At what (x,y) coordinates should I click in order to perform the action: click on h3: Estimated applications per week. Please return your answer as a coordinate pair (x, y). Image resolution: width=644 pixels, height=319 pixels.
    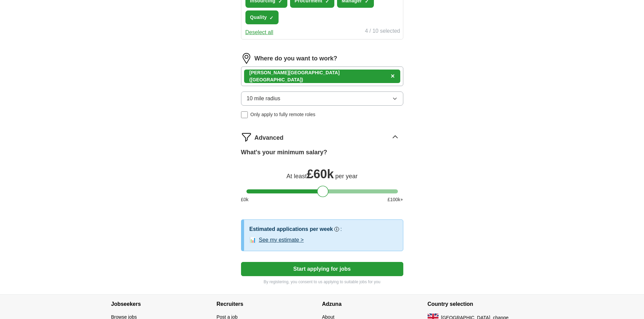
    Looking at the image, I should click on (291, 229).